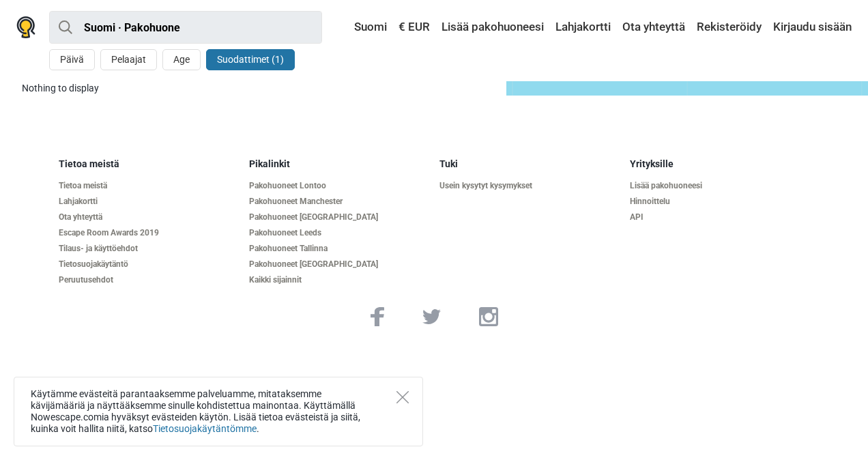  I want to click on button: Pelaajat, so click(128, 60).